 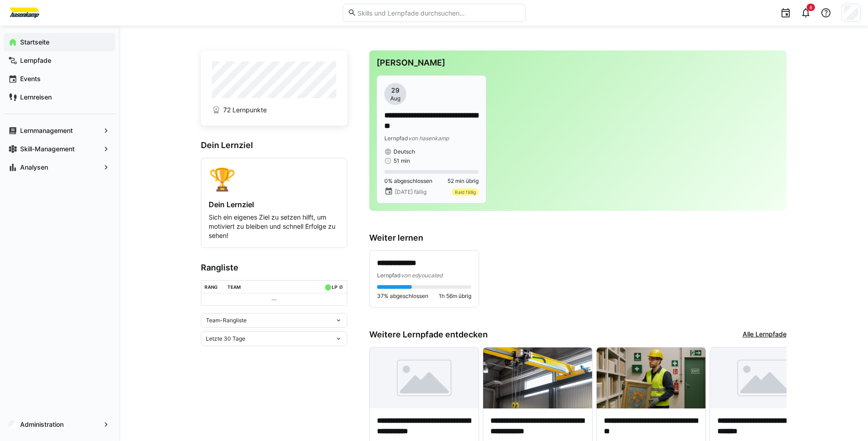 I want to click on span: 37% abgeschlossen, so click(x=403, y=296).